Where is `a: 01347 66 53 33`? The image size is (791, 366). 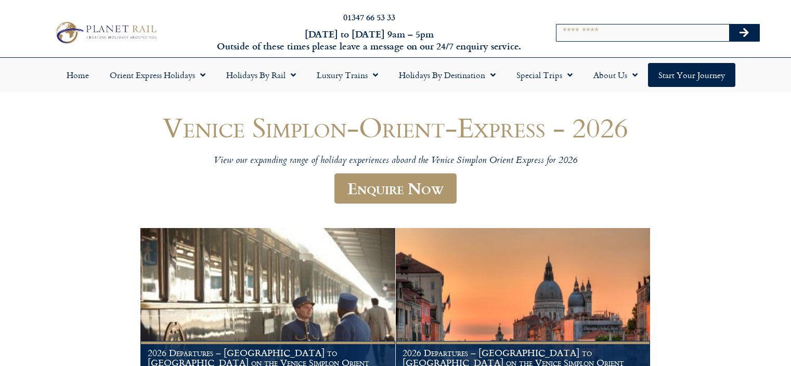
a: 01347 66 53 33 is located at coordinates (369, 17).